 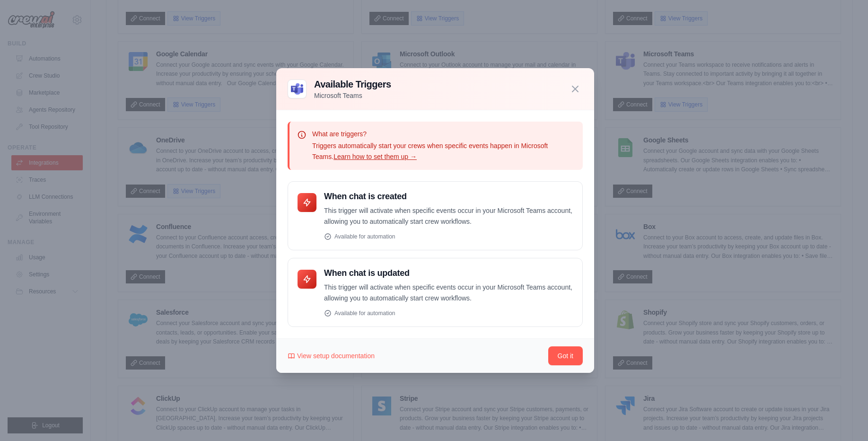 What do you see at coordinates (352, 84) in the screenshot?
I see `h3: Available Triggers` at bounding box center [352, 84].